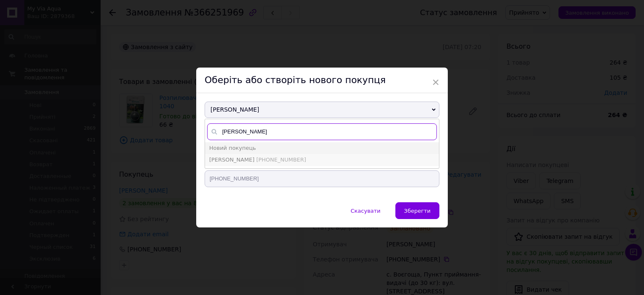  Describe the element at coordinates (365, 211) in the screenshot. I see `button: Скасувати` at that location.